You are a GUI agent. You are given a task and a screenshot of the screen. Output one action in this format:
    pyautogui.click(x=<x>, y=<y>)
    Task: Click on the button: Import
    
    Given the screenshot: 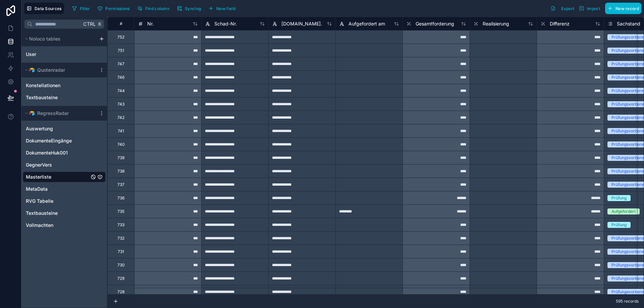 What is the action you would take?
    pyautogui.click(x=590, y=8)
    